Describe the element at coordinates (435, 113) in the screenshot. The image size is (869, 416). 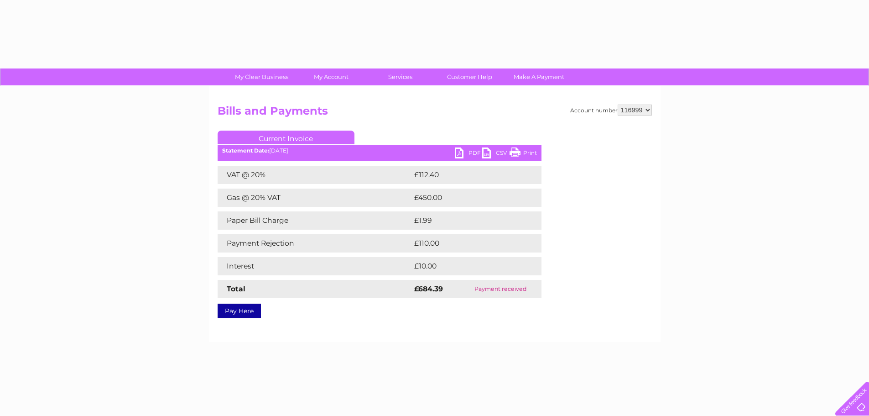
I see `h2: Bills and Payments` at that location.